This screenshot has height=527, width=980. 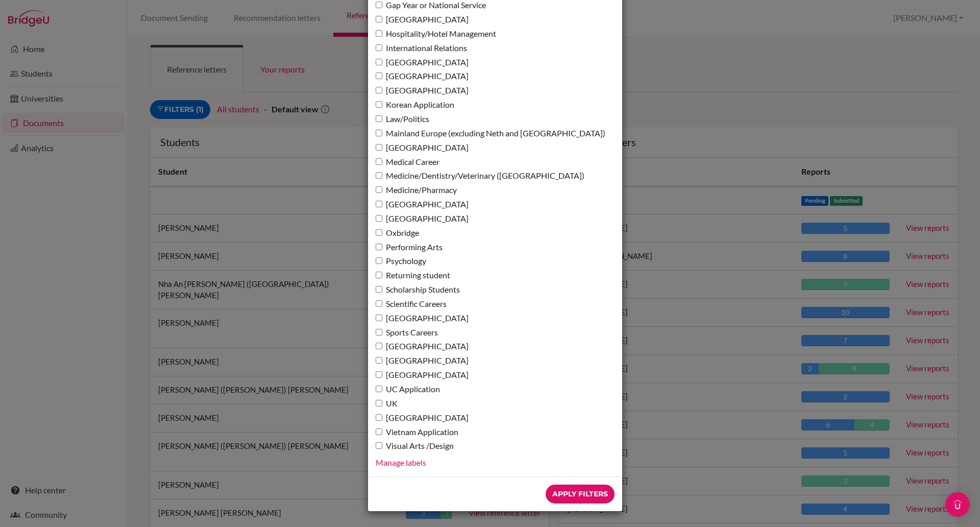 What do you see at coordinates (379, 402) in the screenshot?
I see `input: UK` at bounding box center [379, 402].